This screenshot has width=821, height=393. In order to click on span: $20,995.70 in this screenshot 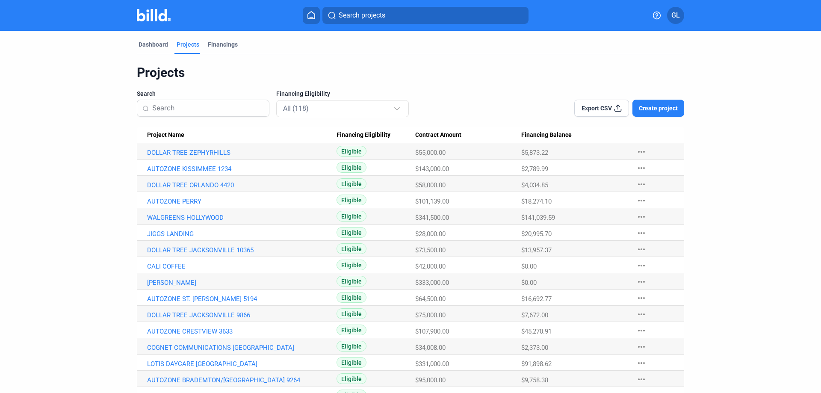, I will do `click(536, 234)`.